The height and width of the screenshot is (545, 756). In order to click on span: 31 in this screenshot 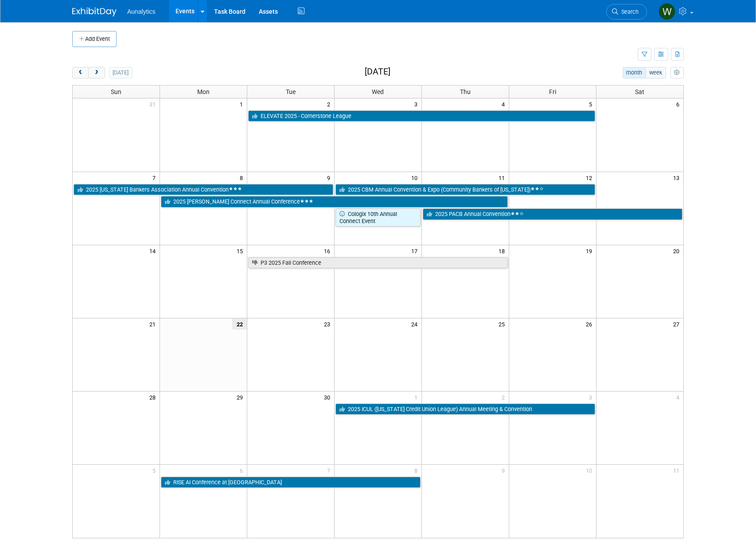, I will do `click(154, 104)`.